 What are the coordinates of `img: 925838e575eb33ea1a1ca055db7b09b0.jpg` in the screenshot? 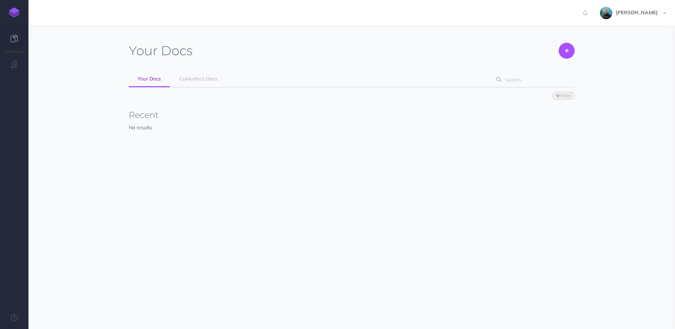 It's located at (606, 13).